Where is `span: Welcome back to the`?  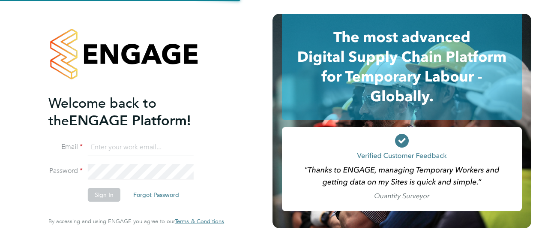 span: Welcome back to the is located at coordinates (102, 112).